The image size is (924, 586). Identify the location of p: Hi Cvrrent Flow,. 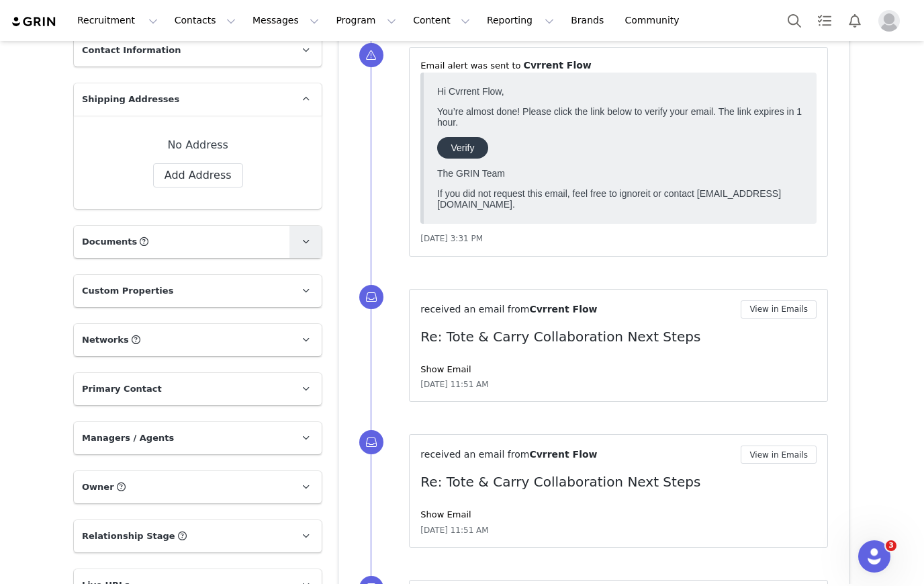
(188, 11).